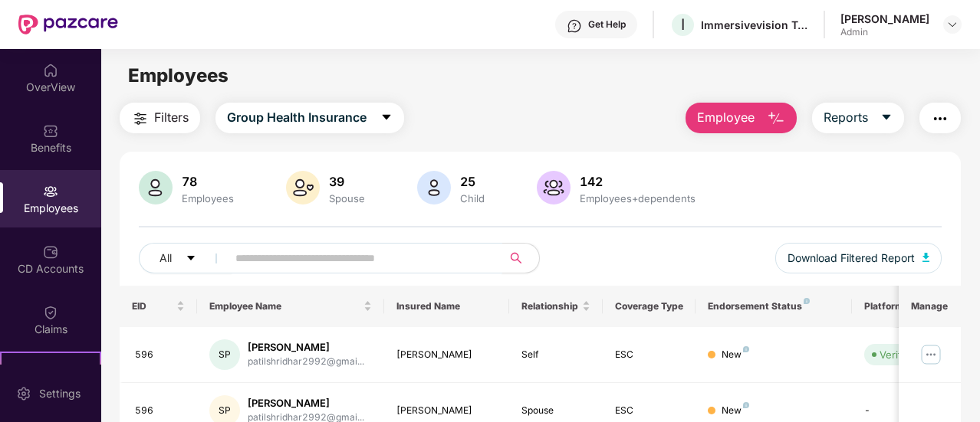  Describe the element at coordinates (306, 362) in the screenshot. I see `div: patilshridhar2992@gmai...` at that location.